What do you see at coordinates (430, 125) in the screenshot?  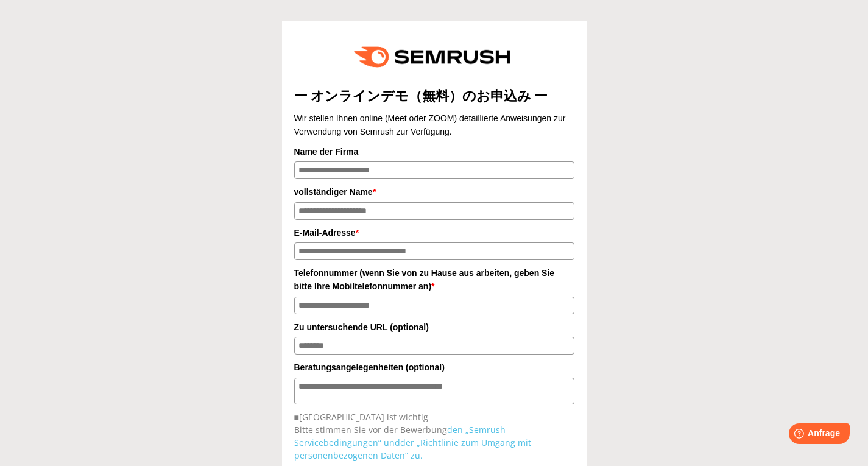 I see `font: Wir stellen Ihnen online (Meet oder ZOOM) detaillierte Anweisungen zur Verwendung von Semrush zur...` at bounding box center [430, 125].